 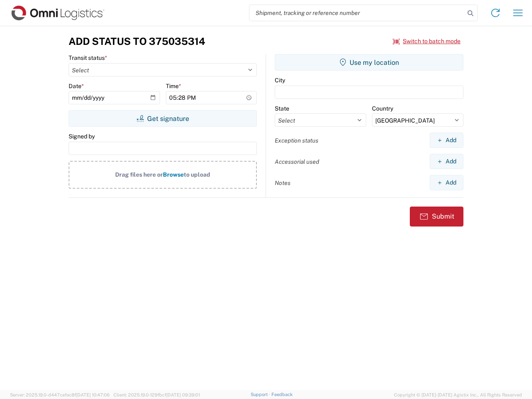 I want to click on label: Notes, so click(x=283, y=183).